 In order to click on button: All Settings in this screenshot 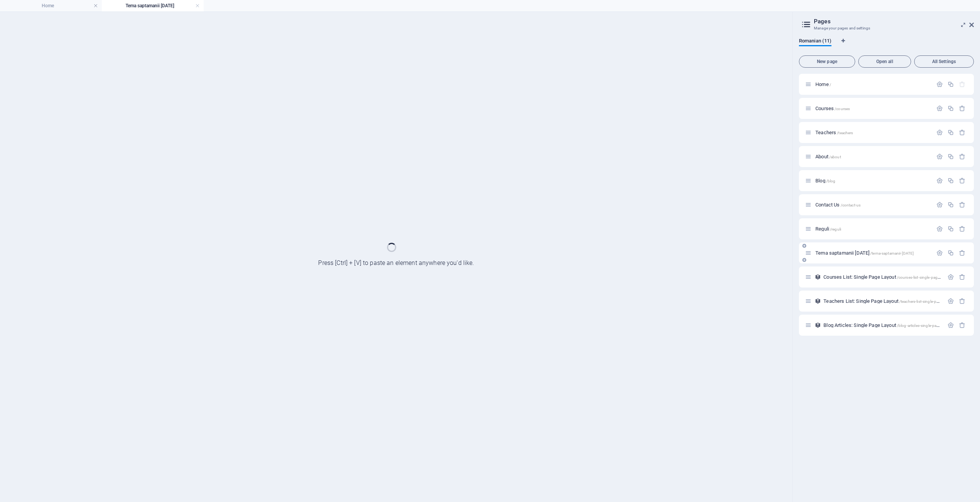, I will do `click(944, 61)`.